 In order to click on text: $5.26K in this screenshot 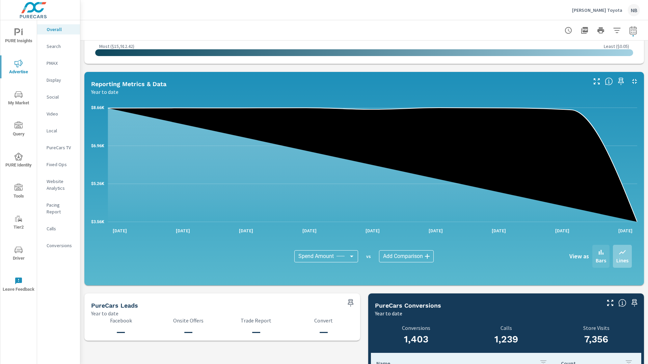, I will do `click(98, 184)`.